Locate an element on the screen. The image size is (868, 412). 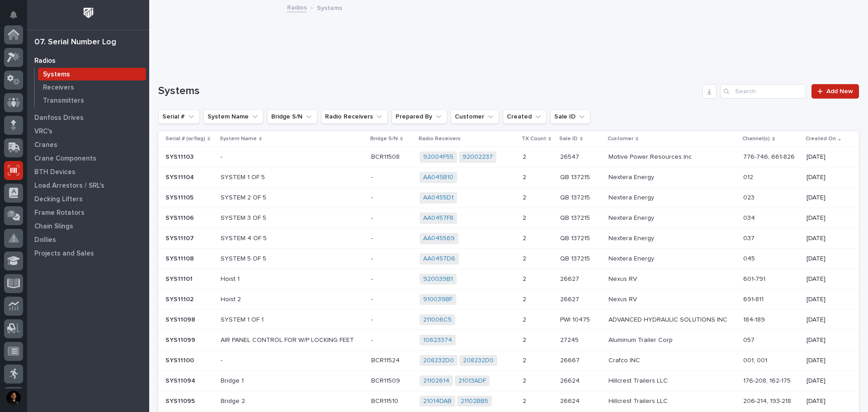
p: SYS11104 is located at coordinates (180, 177).